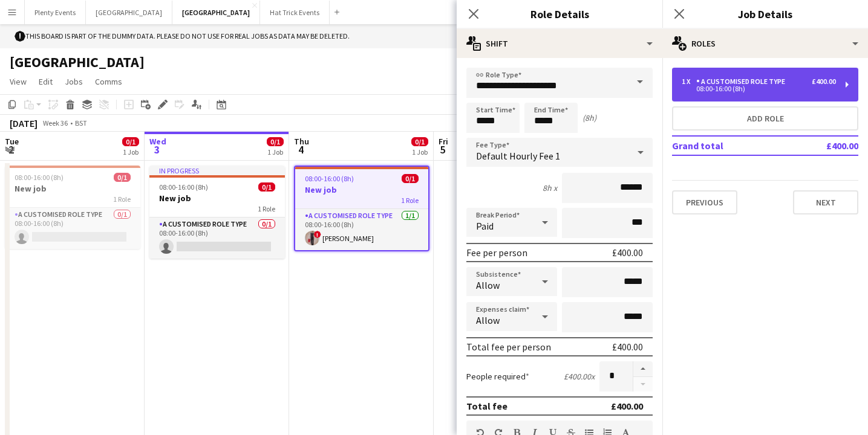  Describe the element at coordinates (55, 122) in the screenshot. I see `span: Week 36` at that location.